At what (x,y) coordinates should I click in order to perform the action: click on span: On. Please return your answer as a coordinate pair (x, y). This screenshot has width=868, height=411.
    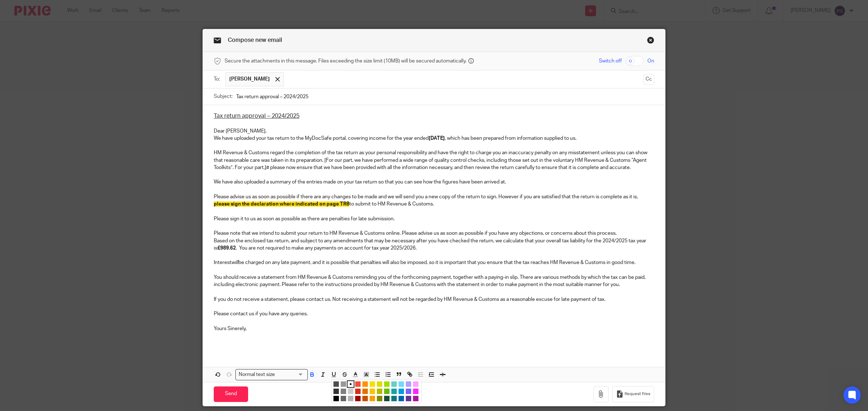
    Looking at the image, I should click on (651, 61).